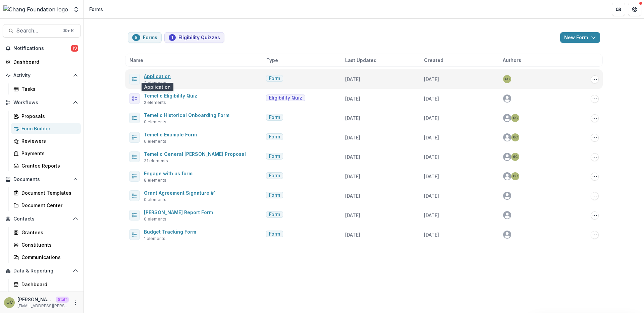  Describe the element at coordinates (42, 48) in the screenshot. I see `button: Notifications19` at that location.